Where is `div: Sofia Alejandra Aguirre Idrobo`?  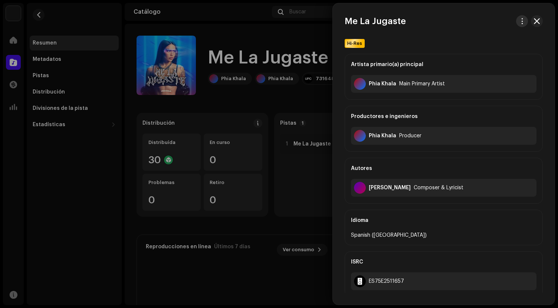 div: Sofia Alejandra Aguirre Idrobo is located at coordinates (389, 188).